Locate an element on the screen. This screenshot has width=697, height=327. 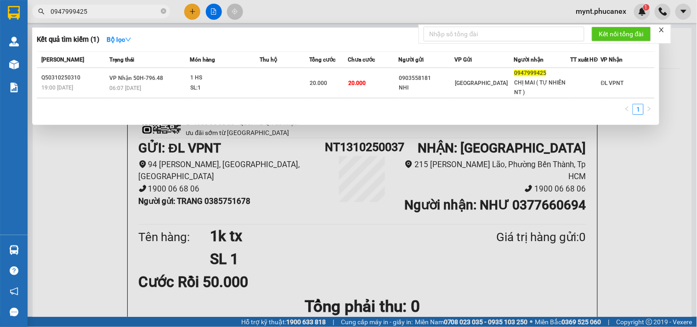
span: notification is located at coordinates (14, 291).